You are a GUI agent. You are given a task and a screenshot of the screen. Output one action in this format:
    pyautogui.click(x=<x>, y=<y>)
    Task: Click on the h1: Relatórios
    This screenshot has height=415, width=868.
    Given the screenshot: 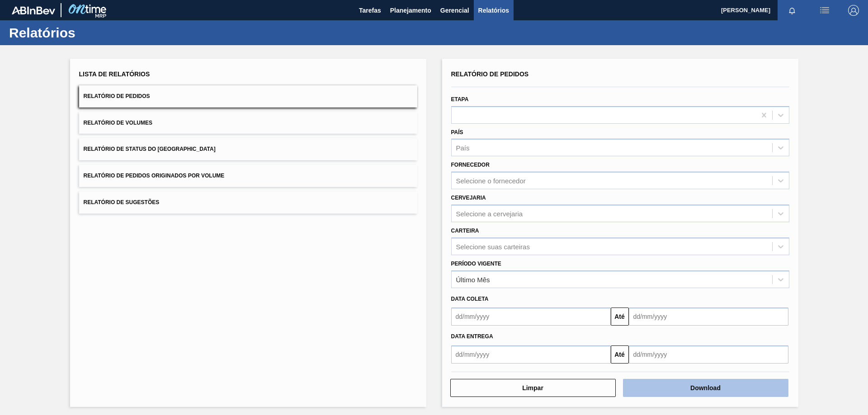 What is the action you would take?
    pyautogui.click(x=89, y=33)
    